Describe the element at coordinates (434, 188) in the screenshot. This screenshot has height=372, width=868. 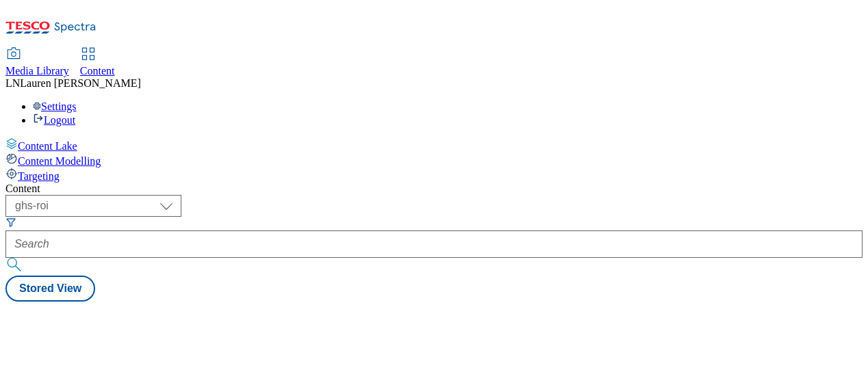
I see `div: Content` at that location.